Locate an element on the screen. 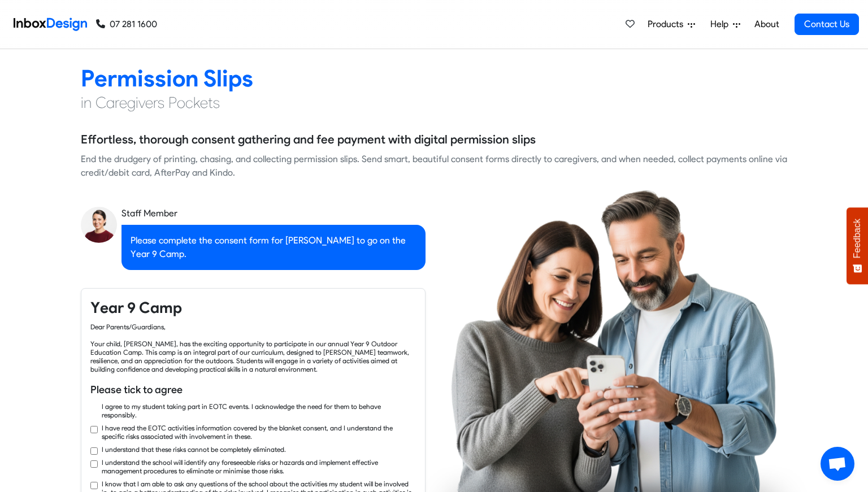  span: Products is located at coordinates (668, 24).